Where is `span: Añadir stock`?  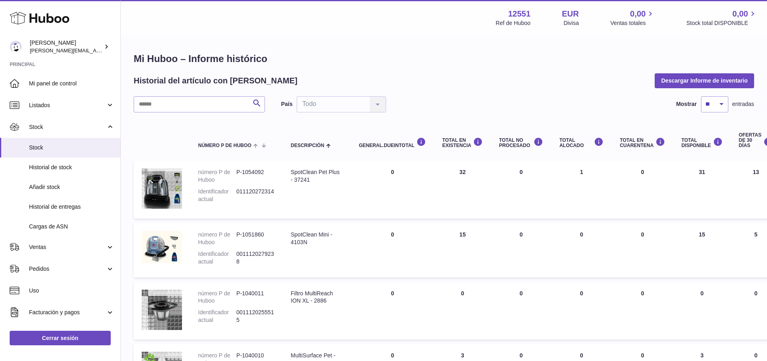
span: Añadir stock is located at coordinates (72, 187).